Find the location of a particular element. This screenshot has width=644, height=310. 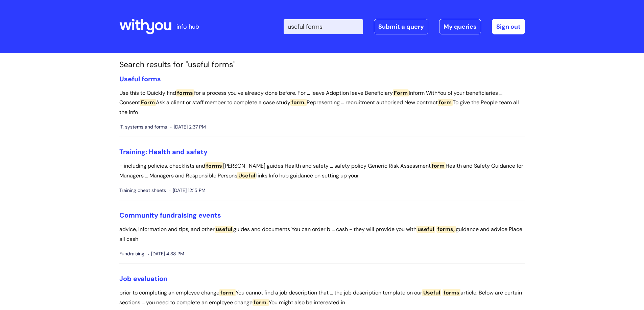

p: info hub is located at coordinates (187, 27).